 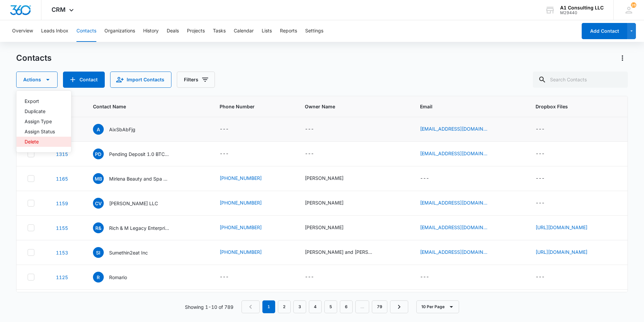 I want to click on button: History, so click(x=151, y=31).